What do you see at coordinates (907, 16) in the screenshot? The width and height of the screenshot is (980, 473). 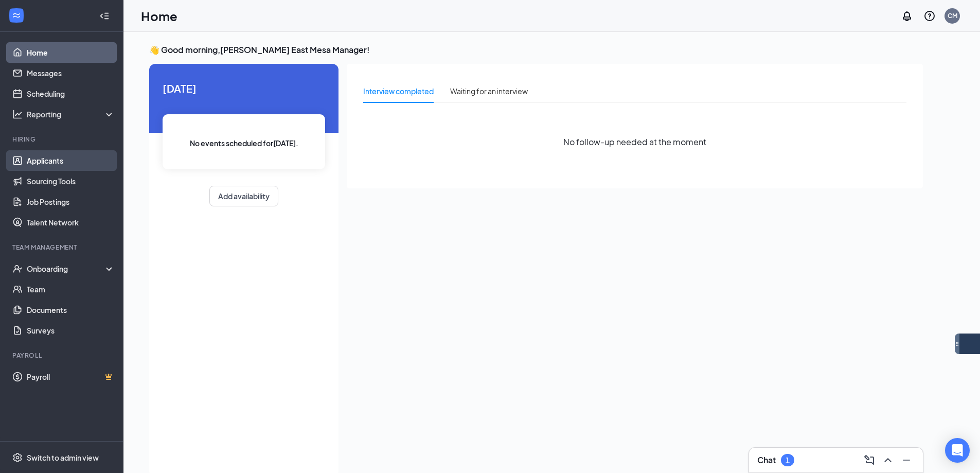 I see `svg: Notifications` at bounding box center [907, 16].